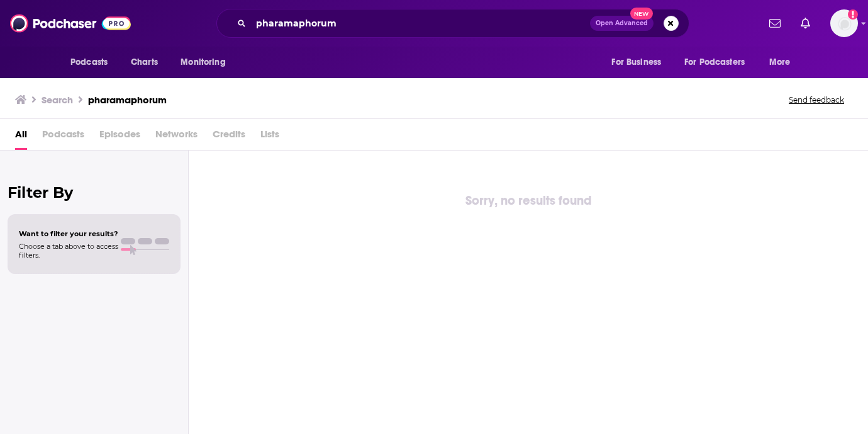  Describe the element at coordinates (69, 233) in the screenshot. I see `span: Want to filter your results?` at that location.